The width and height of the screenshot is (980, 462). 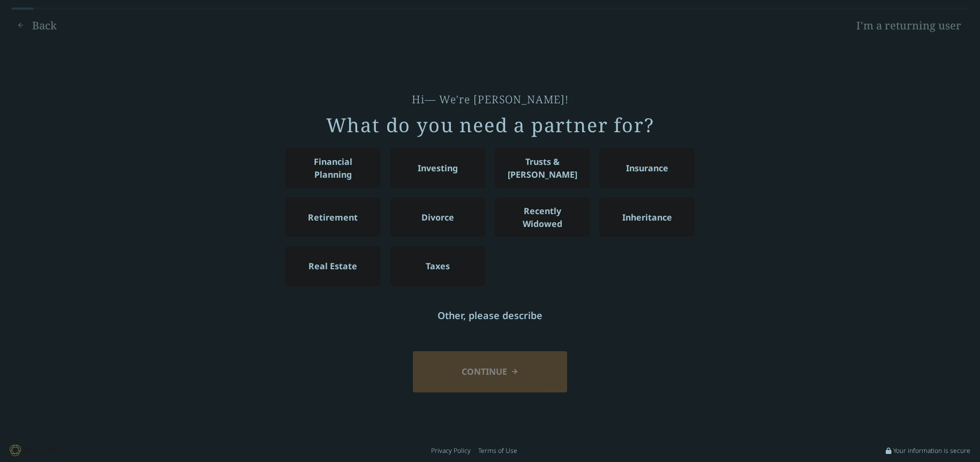 I want to click on a: Terms of Use, so click(x=497, y=450).